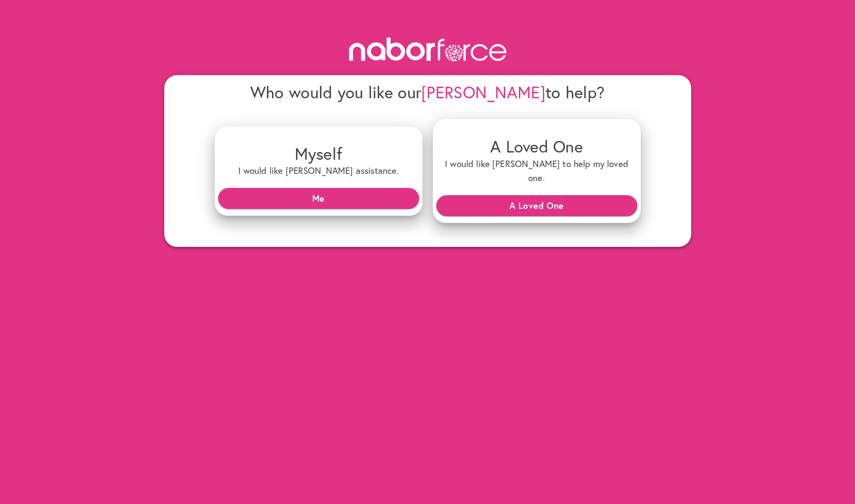 The height and width of the screenshot is (504, 855). I want to click on span: A Loved One, so click(537, 206).